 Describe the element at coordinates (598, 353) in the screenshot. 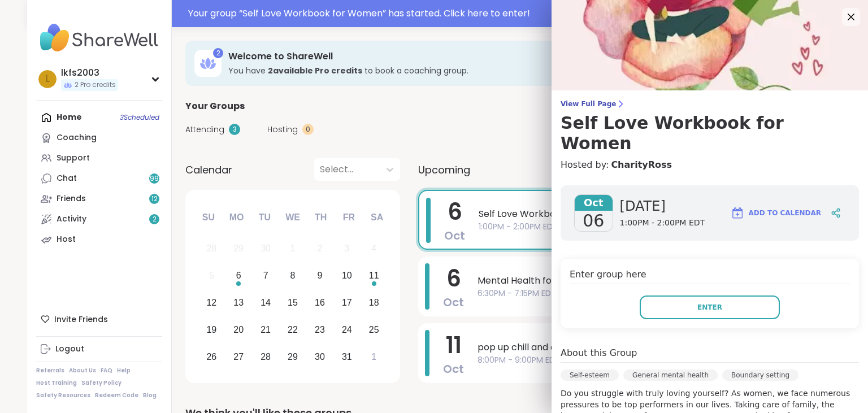

I see `h4: About this Group` at that location.